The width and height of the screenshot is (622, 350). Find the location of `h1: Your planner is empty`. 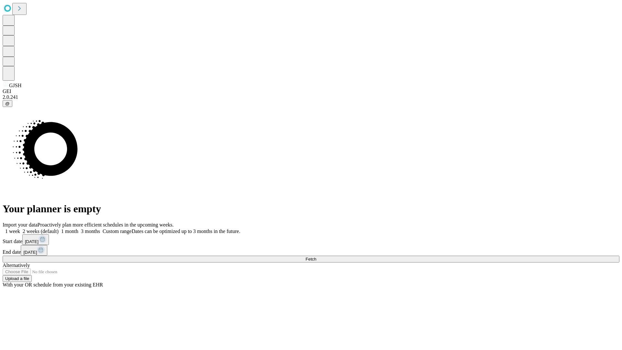

h1: Your planner is empty is located at coordinates (311, 209).